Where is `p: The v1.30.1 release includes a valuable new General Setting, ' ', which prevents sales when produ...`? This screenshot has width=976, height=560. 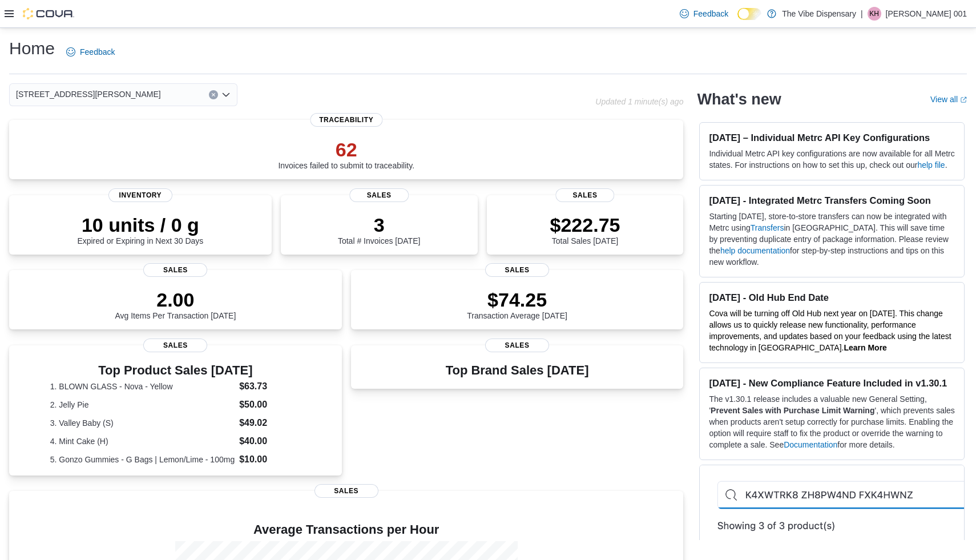
p: The v1.30.1 release includes a valuable new General Setting, ' ', which prevents sales when produ... is located at coordinates (832, 422).